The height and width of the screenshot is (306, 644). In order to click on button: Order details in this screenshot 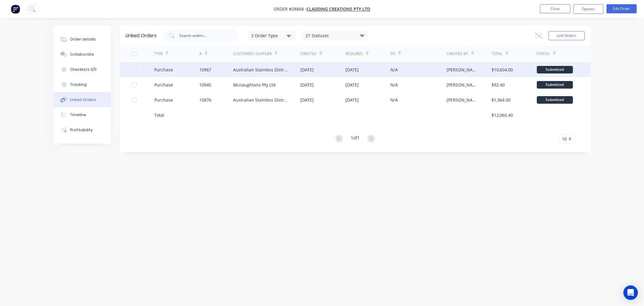, I will do `click(82, 39)`.